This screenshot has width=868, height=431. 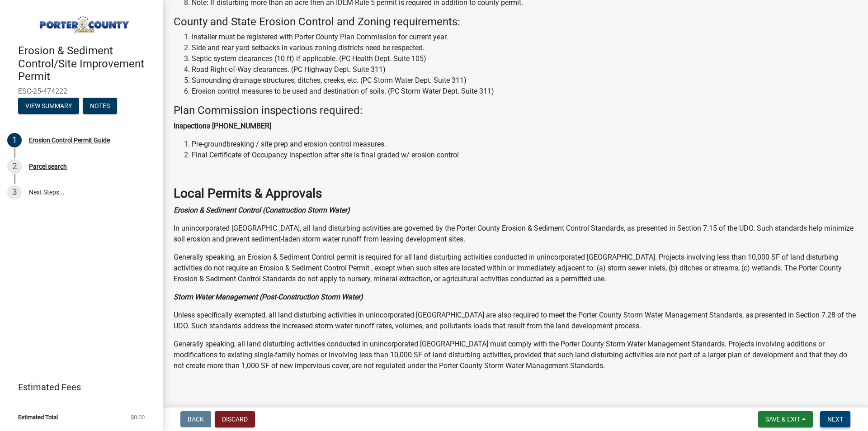 What do you see at coordinates (138, 416) in the screenshot?
I see `span: $0.00` at bounding box center [138, 416].